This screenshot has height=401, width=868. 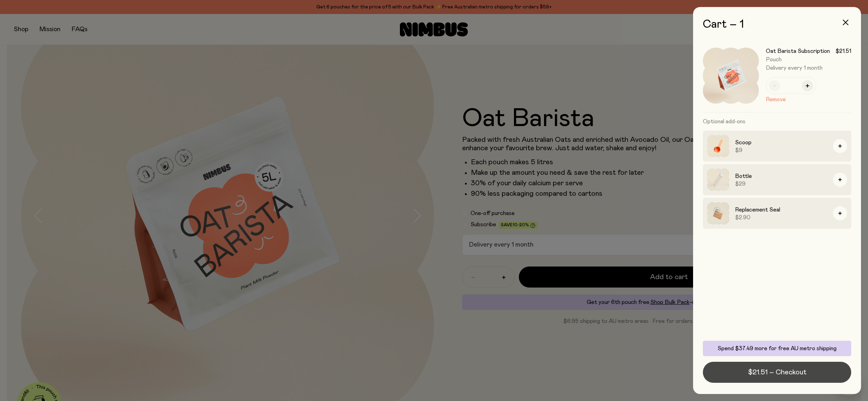 What do you see at coordinates (798, 51) in the screenshot?
I see `h3: Oat Barista Subscription` at bounding box center [798, 51].